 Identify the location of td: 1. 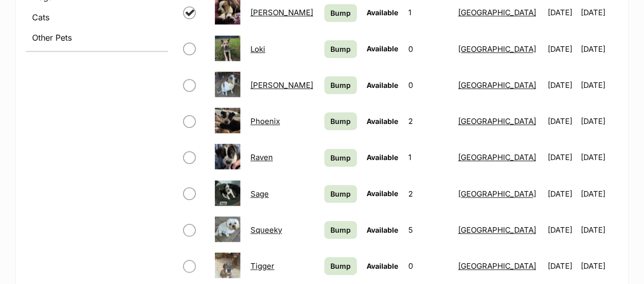
(429, 157).